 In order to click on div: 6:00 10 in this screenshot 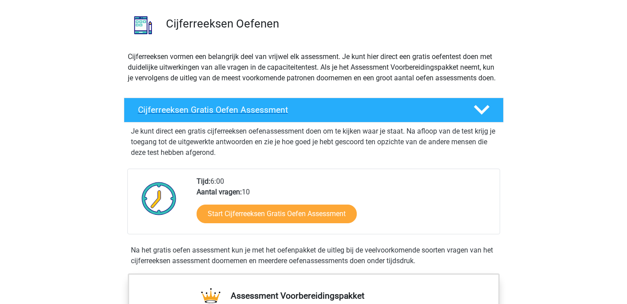, I will do `click(344, 205)`.